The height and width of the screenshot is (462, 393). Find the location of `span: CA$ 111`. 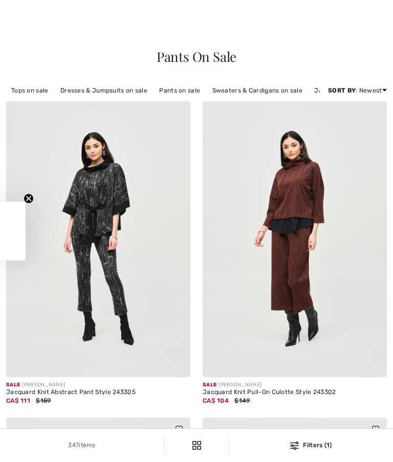

span: CA$ 111 is located at coordinates (18, 401).